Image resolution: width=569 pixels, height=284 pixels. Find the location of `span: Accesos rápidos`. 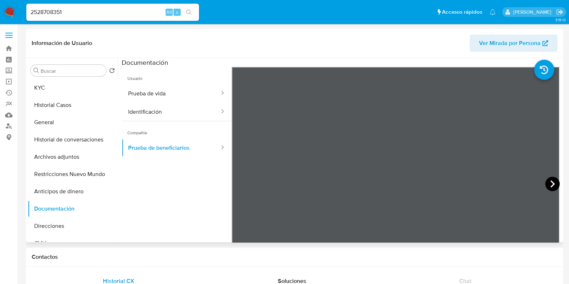

span: Accesos rápidos is located at coordinates (462, 12).